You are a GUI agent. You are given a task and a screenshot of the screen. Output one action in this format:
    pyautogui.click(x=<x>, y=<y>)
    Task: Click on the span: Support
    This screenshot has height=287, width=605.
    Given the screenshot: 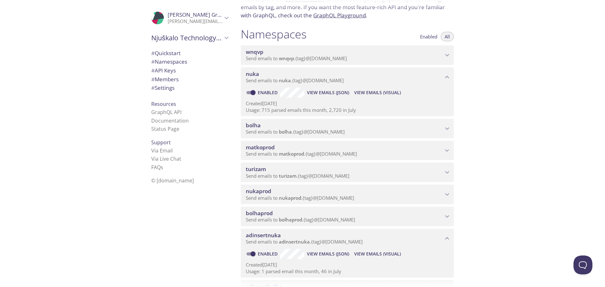 What is the action you would take?
    pyautogui.click(x=161, y=142)
    